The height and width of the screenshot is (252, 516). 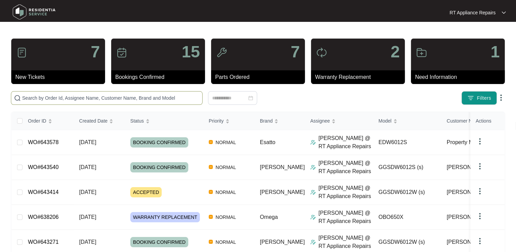 What do you see at coordinates (165, 217) in the screenshot?
I see `span: WARRANTY REPLACEMENT` at bounding box center [165, 217].